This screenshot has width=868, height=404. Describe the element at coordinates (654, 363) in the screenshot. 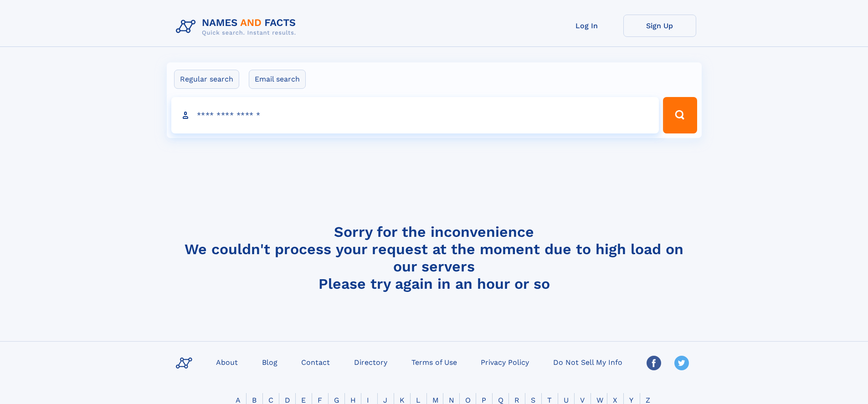

I see `img: Facebook` at that location.